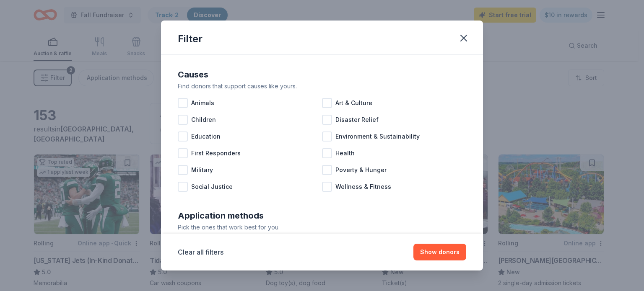 The image size is (644, 291). Describe the element at coordinates (202, 170) in the screenshot. I see `span: Military` at that location.